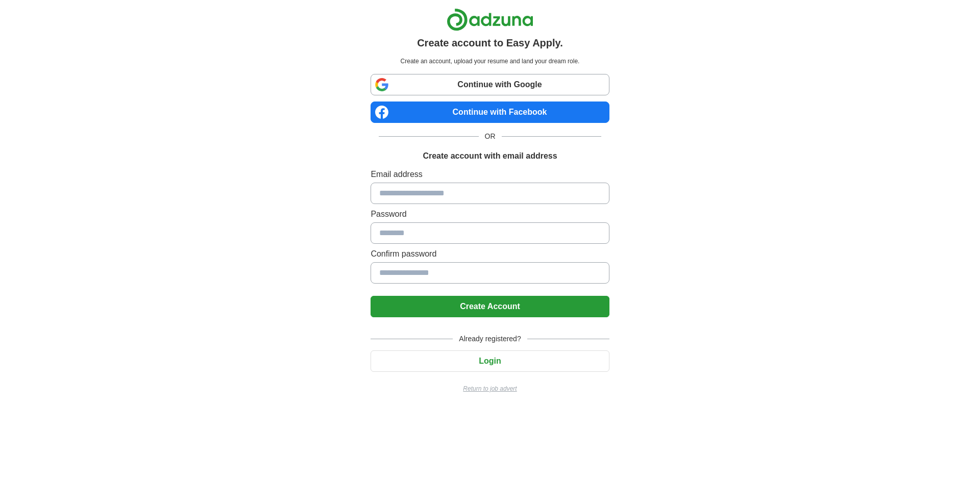  I want to click on p: Create an account, upload your resume and land your dream role., so click(490, 61).